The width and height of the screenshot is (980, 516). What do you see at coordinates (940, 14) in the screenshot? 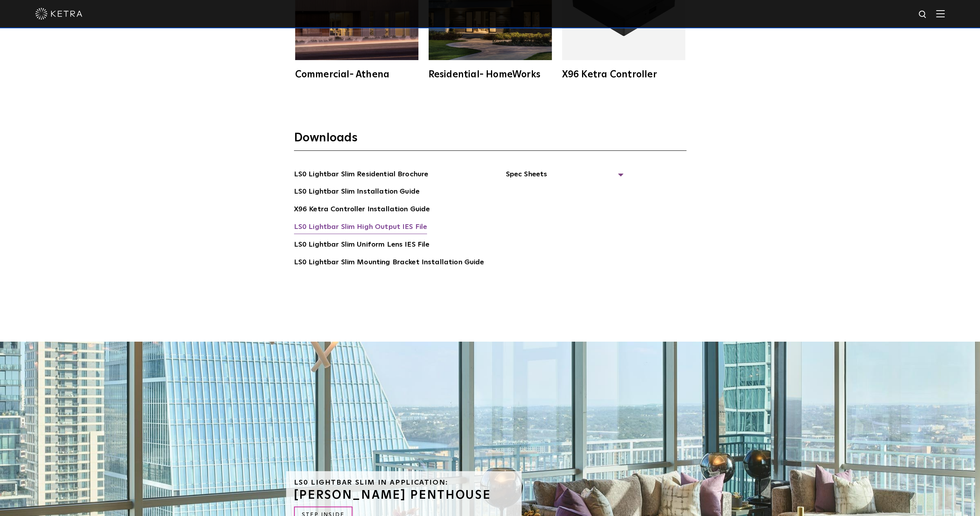
I see `img: Hamburger%20Nav.svg` at bounding box center [940, 14].